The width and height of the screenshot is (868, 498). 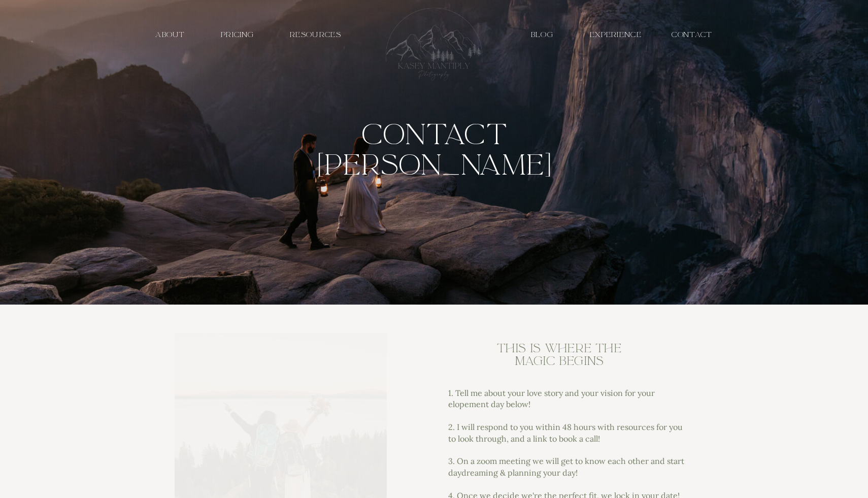 What do you see at coordinates (170, 35) in the screenshot?
I see `a: about` at bounding box center [170, 35].